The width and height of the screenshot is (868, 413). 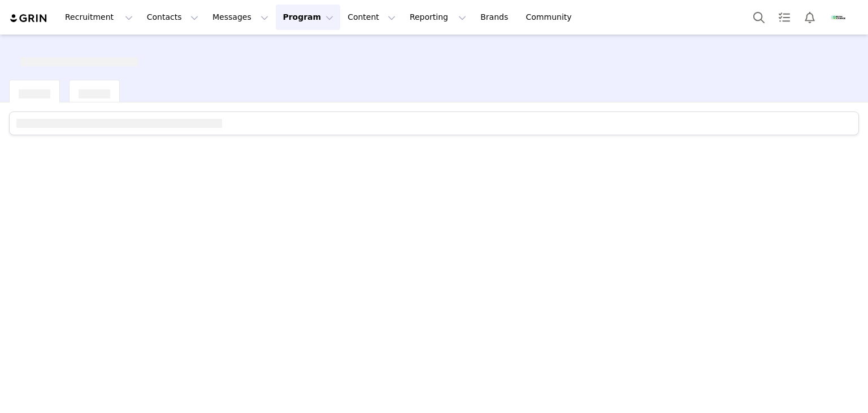 I want to click on img: 61eee7cb-98c9-4f3c-b944-d4b09008742e.png, so click(x=839, y=18).